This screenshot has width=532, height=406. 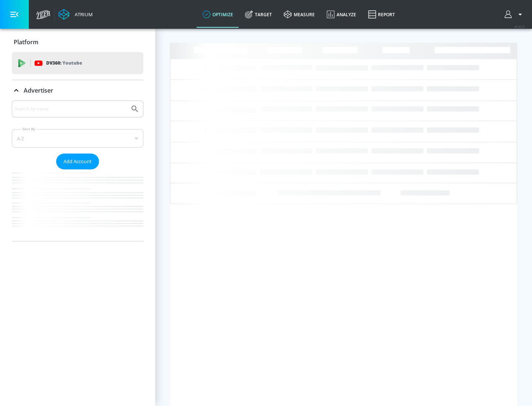 What do you see at coordinates (381, 14) in the screenshot?
I see `a: Report` at bounding box center [381, 14].